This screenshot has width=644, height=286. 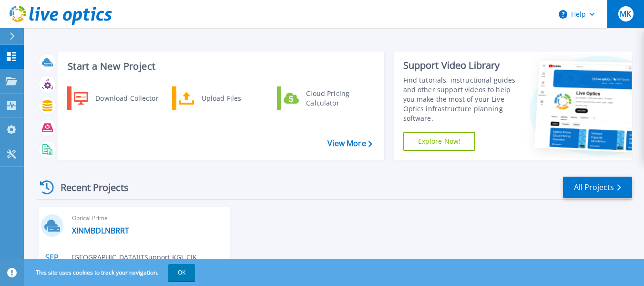 What do you see at coordinates (182, 272) in the screenshot?
I see `button: OK` at bounding box center [182, 272].